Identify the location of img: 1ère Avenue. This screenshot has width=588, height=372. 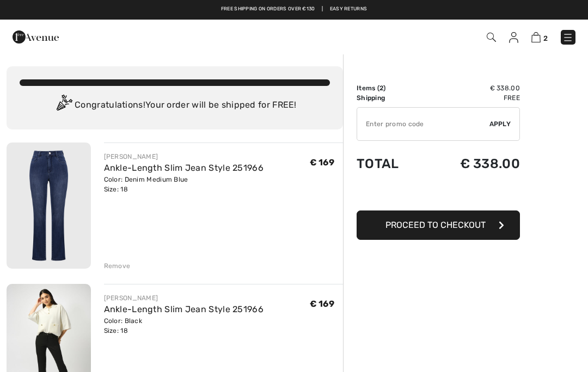
(35, 37).